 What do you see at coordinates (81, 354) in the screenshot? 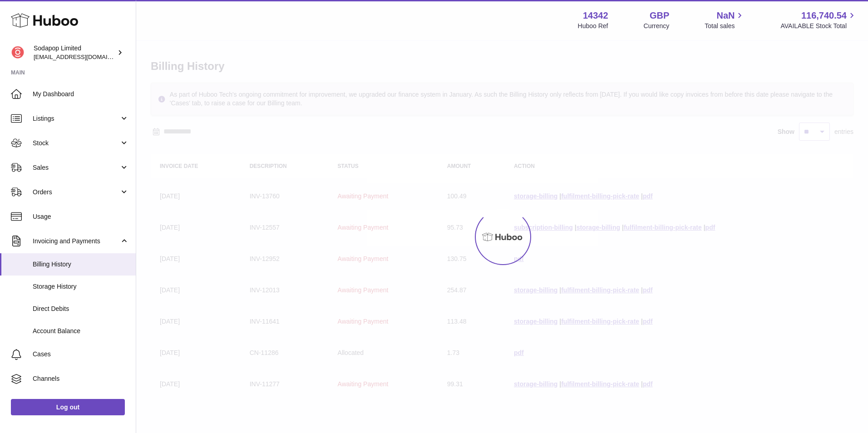
I see `span: Cases` at bounding box center [81, 354].